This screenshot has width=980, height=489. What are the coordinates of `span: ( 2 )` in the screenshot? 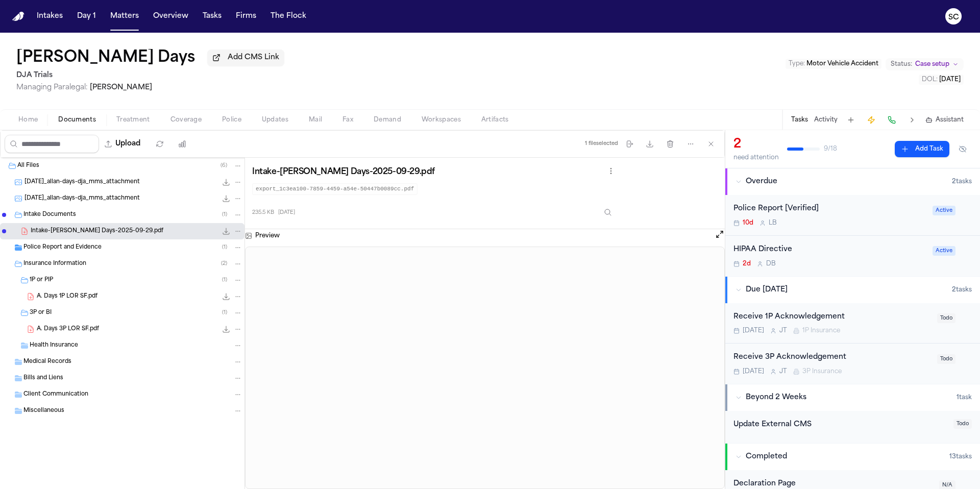 It's located at (224, 263).